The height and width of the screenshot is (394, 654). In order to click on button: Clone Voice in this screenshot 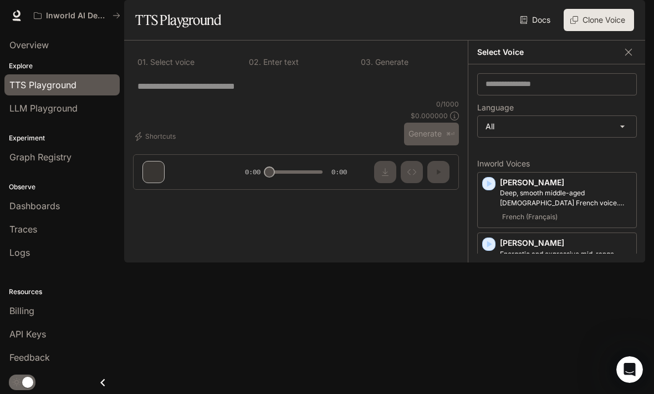, I will do `click(599, 20)`.